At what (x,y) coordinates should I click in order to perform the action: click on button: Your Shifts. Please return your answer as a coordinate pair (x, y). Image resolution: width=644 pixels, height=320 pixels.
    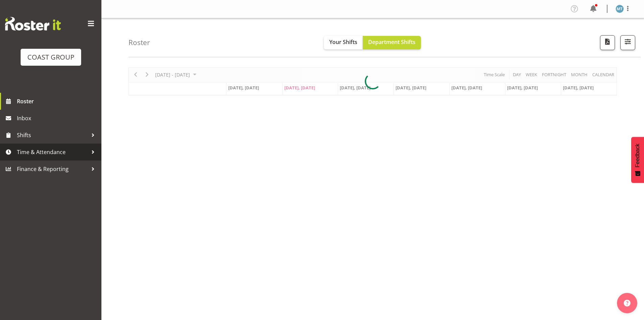
    Looking at the image, I should click on (343, 43).